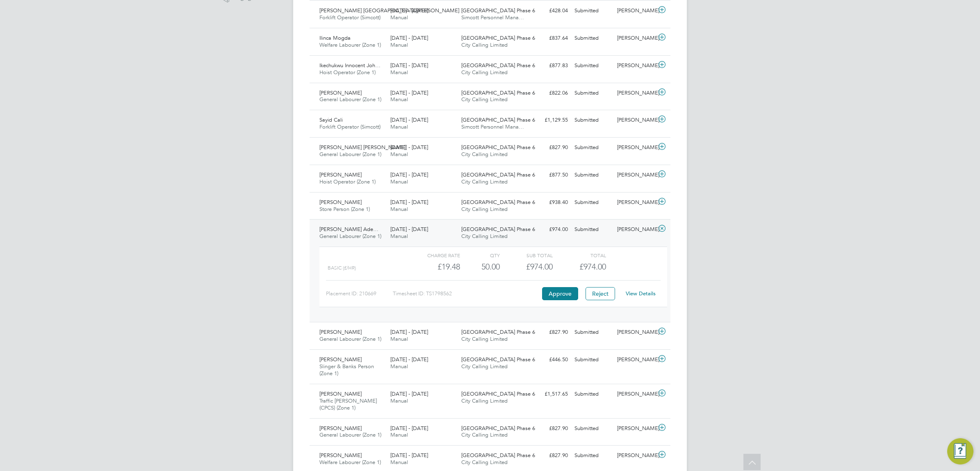 This screenshot has height=471, width=980. I want to click on span: Ilinca Mogda, so click(335, 38).